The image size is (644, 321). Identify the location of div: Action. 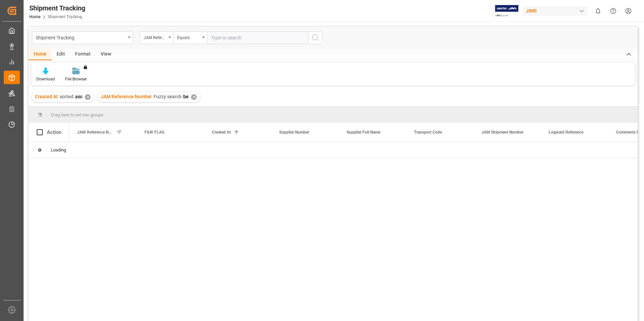
(54, 132).